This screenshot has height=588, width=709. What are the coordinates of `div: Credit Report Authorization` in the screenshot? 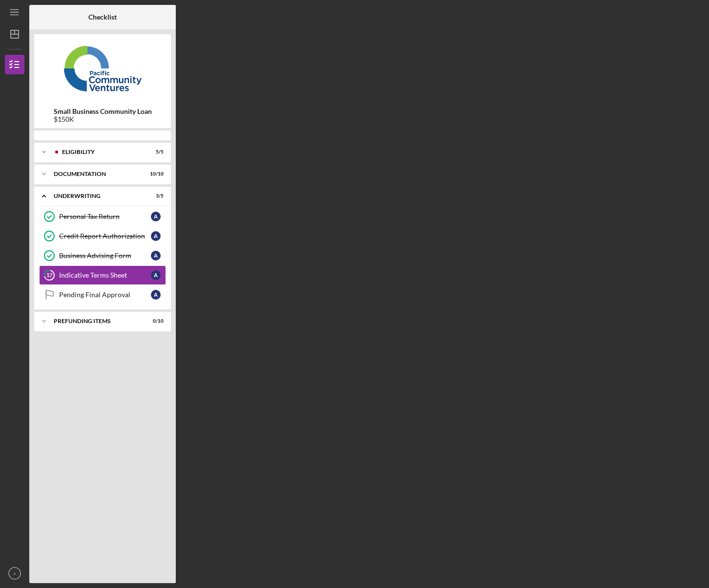 It's located at (105, 236).